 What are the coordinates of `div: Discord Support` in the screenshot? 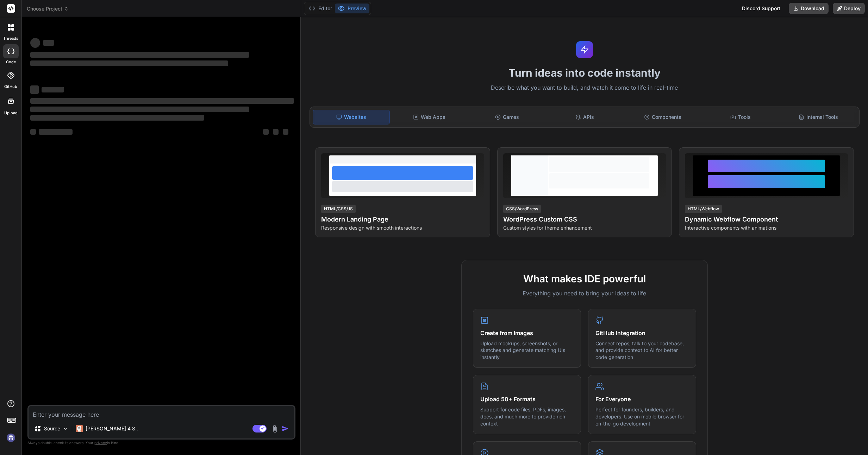 It's located at (761, 8).